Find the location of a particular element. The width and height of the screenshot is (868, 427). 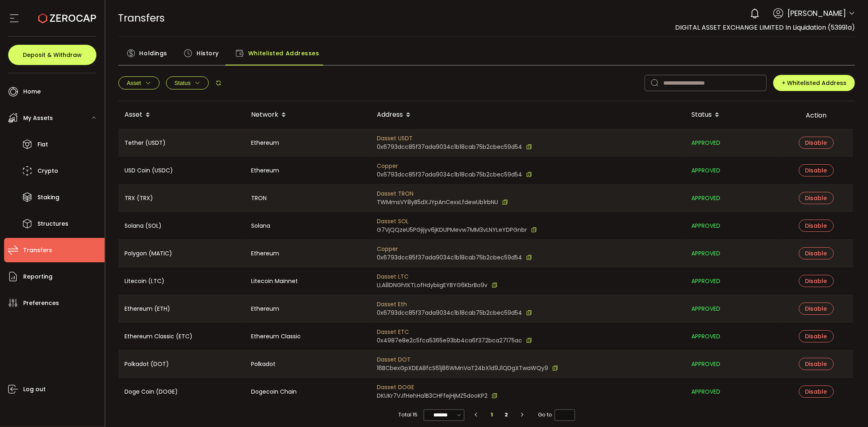

span: Reporting is located at coordinates (38, 277).